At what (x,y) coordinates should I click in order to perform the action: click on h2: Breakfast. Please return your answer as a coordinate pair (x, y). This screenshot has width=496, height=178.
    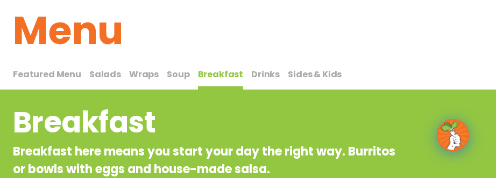
    Looking at the image, I should click on (204, 123).